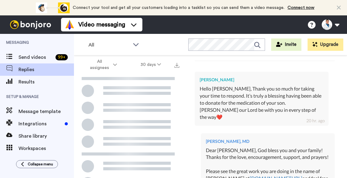  What do you see at coordinates (177, 65) in the screenshot?
I see `button: Export all results that match these filters now.` at bounding box center [177, 65].